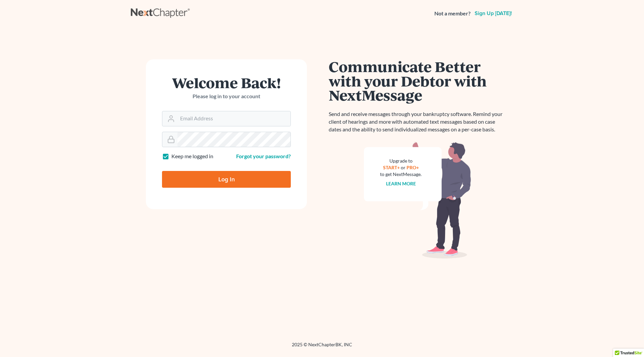 The image size is (644, 357). I want to click on input: Log In, so click(227, 179).